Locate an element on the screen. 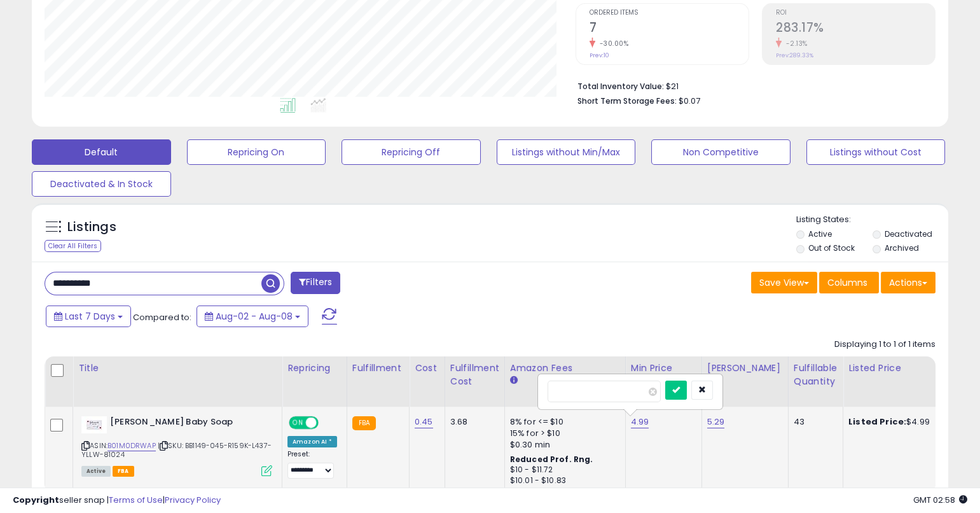 The image size is (980, 513). div: 3.68 is located at coordinates (473, 422).